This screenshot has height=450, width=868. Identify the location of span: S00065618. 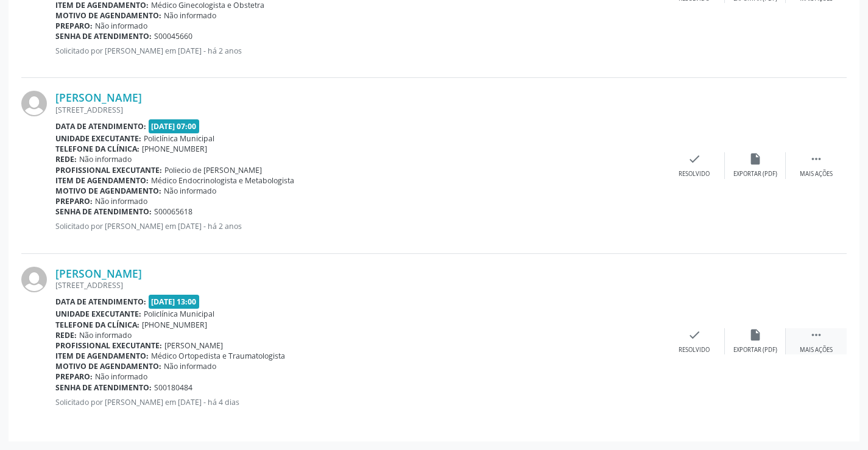
(173, 212).